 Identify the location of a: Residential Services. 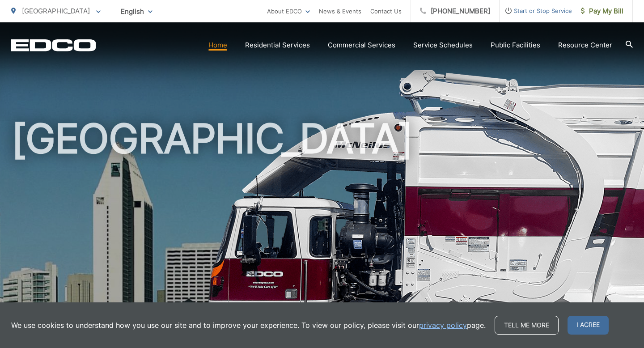
(277, 45).